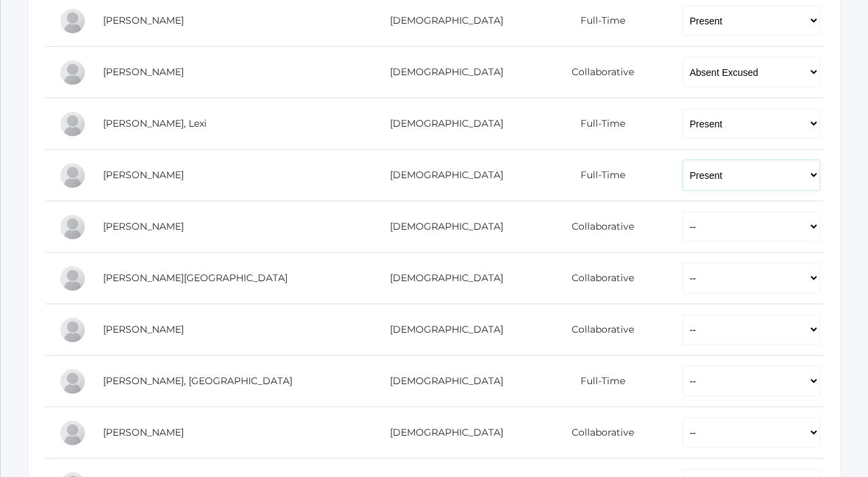 This screenshot has width=868, height=477. What do you see at coordinates (73, 73) in the screenshot?
I see `div: Corbin Intlekofer` at bounding box center [73, 73].